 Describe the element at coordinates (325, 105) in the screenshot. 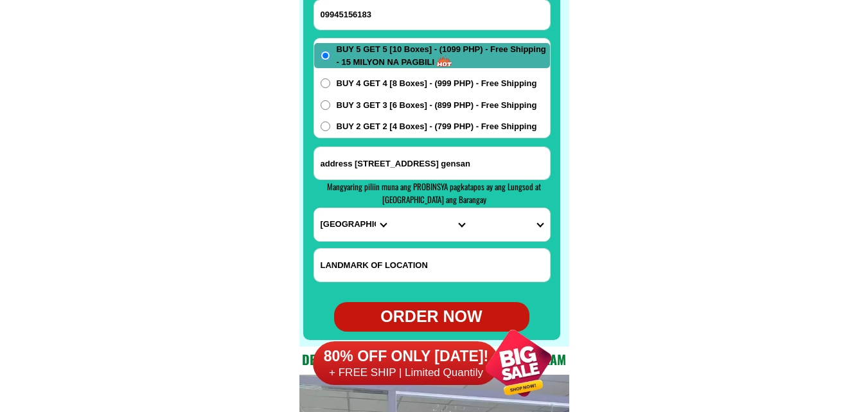

I see `input: BUY 3 GET 3 [6 Boxes] - (899 PHP) - Free Shipping` at that location.